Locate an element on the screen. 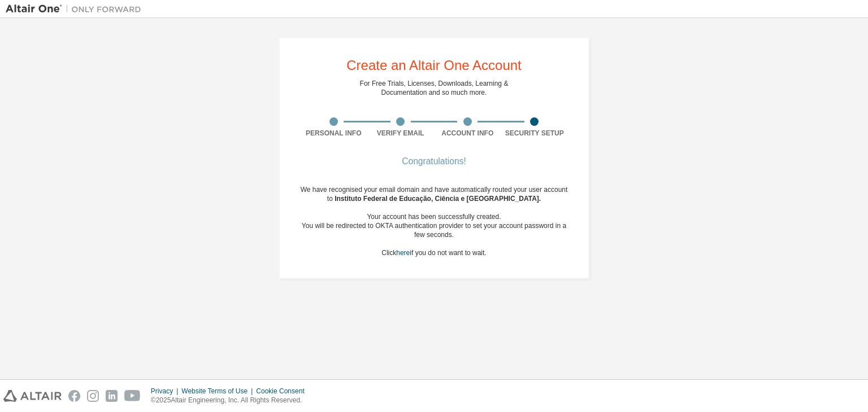  img: altair_logo.svg is located at coordinates (32, 396).